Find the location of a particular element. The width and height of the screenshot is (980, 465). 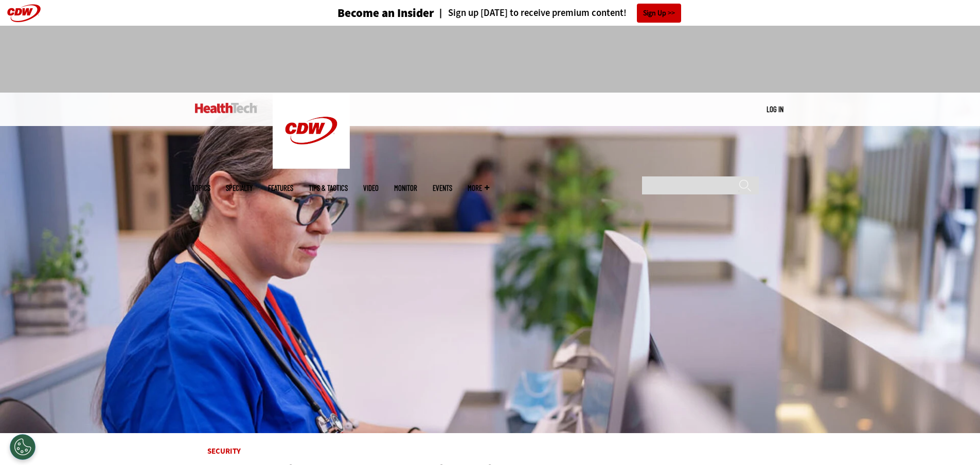

span: More is located at coordinates (478, 188).